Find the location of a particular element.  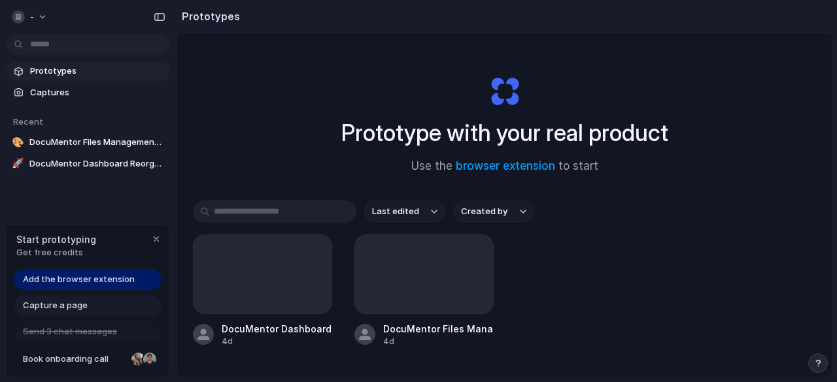

button: Created by is located at coordinates (494, 212).